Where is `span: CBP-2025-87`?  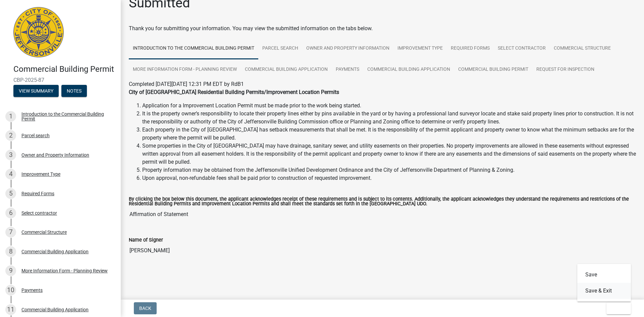
span: CBP-2025-87 is located at coordinates (61, 80).